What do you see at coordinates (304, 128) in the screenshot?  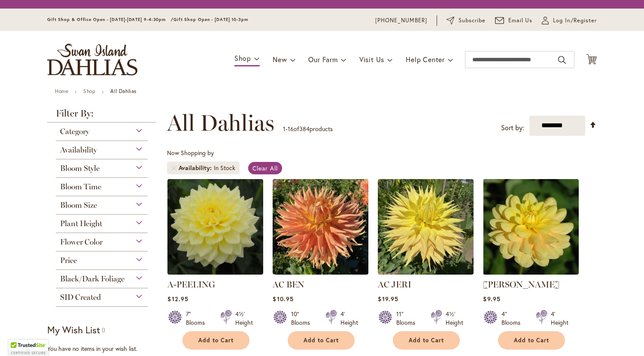 I see `span: 384` at bounding box center [304, 128].